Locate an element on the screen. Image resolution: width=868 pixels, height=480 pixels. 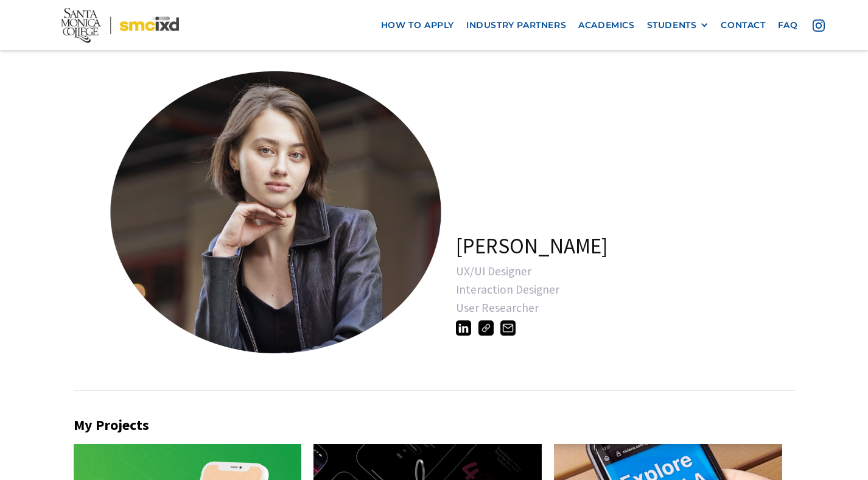
h2: My Projects is located at coordinates (434, 425).